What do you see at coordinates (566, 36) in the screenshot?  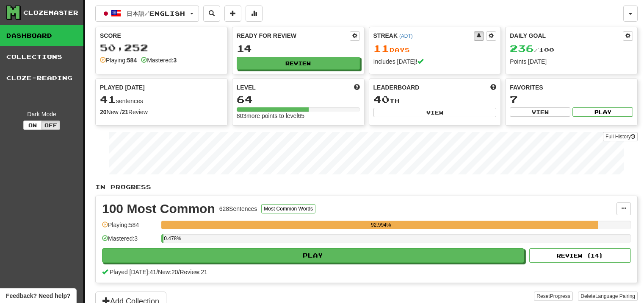 I see `div: Daily Goal` at bounding box center [566, 36].